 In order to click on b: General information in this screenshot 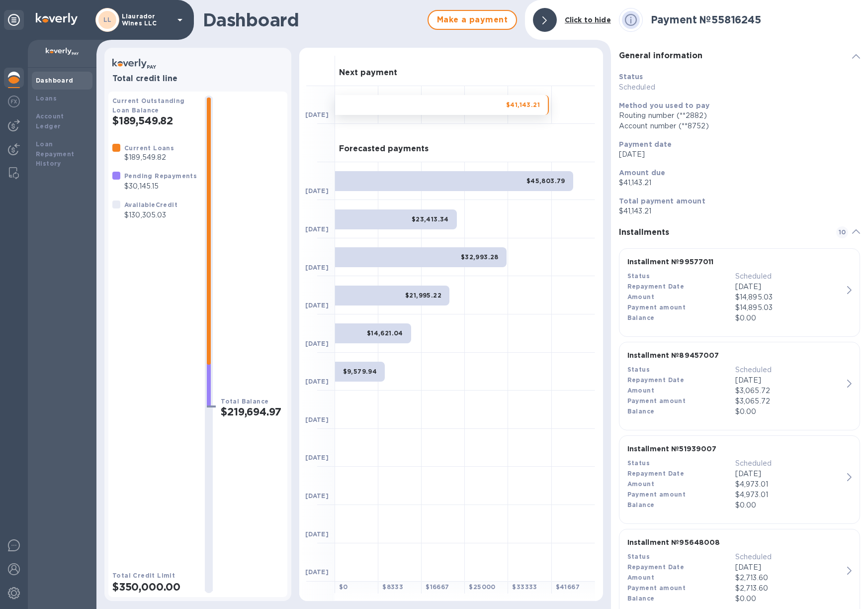, I will do `click(661, 55)`.